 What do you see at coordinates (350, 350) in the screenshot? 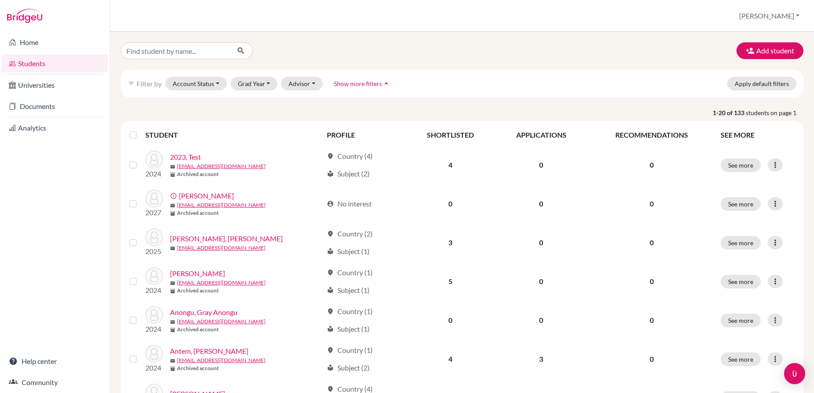
I see `div: Country (1)` at bounding box center [350, 350].